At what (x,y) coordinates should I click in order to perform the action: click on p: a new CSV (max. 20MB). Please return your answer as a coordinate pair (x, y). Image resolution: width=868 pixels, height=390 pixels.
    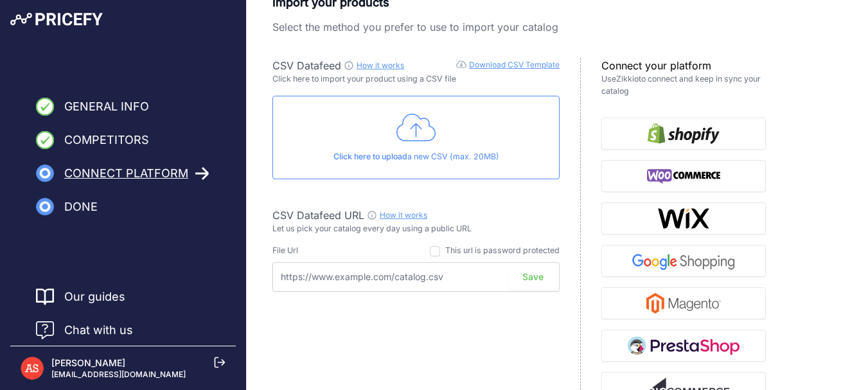
    Looking at the image, I should click on (416, 157).